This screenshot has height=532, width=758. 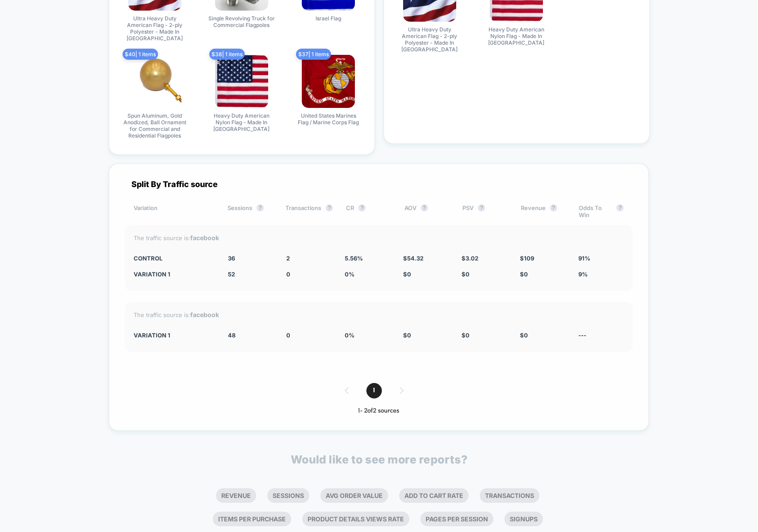 What do you see at coordinates (231, 274) in the screenshot?
I see `span: 52` at bounding box center [231, 274].